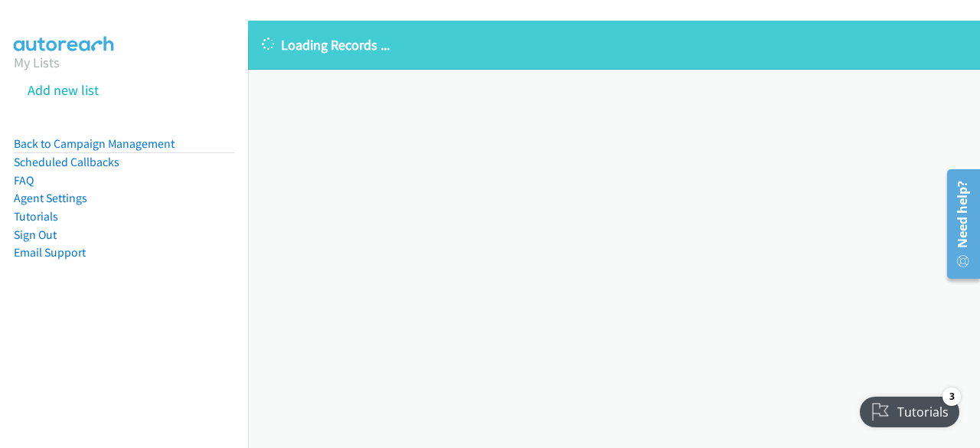  I want to click on a: Email Support, so click(50, 252).